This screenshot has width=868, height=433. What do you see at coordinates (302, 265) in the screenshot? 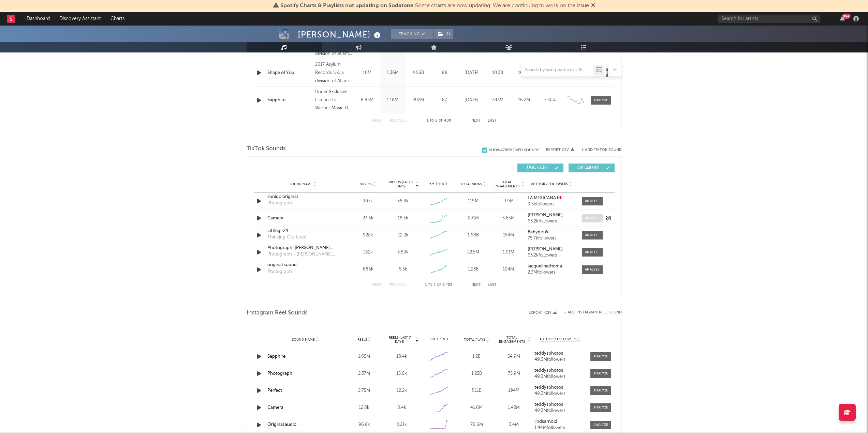
I see `div: original sound` at bounding box center [302, 265].